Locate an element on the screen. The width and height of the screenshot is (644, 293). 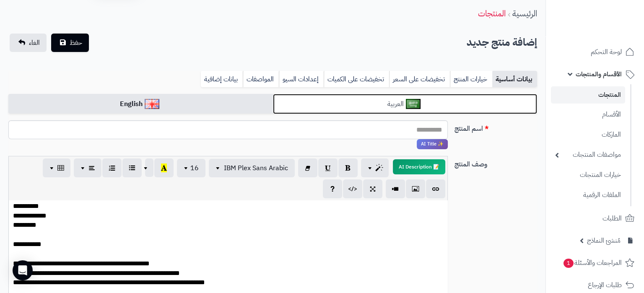
span: الطلبات is located at coordinates (612, 218).